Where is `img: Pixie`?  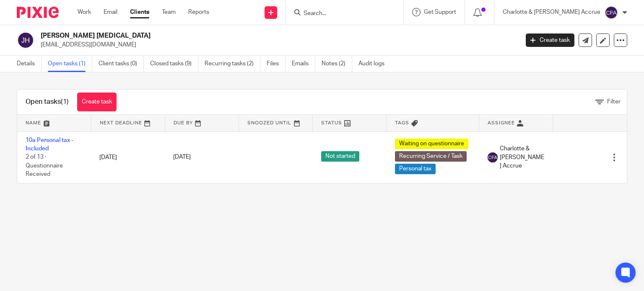 img: Pixie is located at coordinates (38, 12).